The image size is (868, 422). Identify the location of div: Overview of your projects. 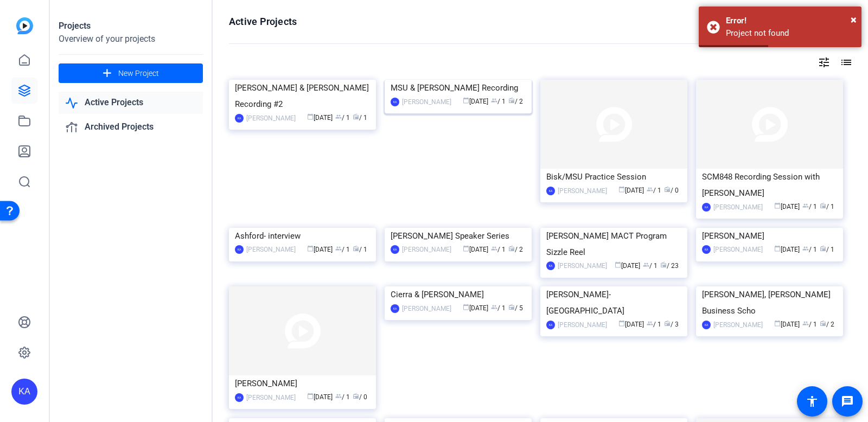
(131, 39).